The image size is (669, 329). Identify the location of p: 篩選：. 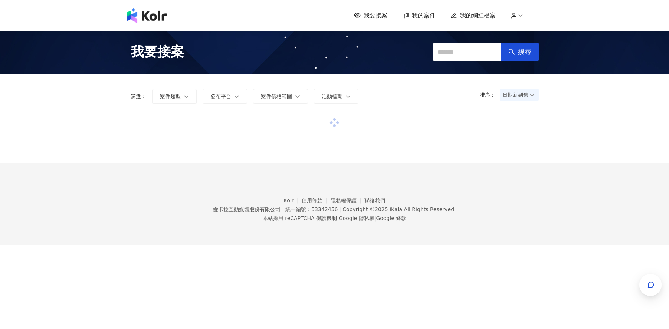
(138, 96).